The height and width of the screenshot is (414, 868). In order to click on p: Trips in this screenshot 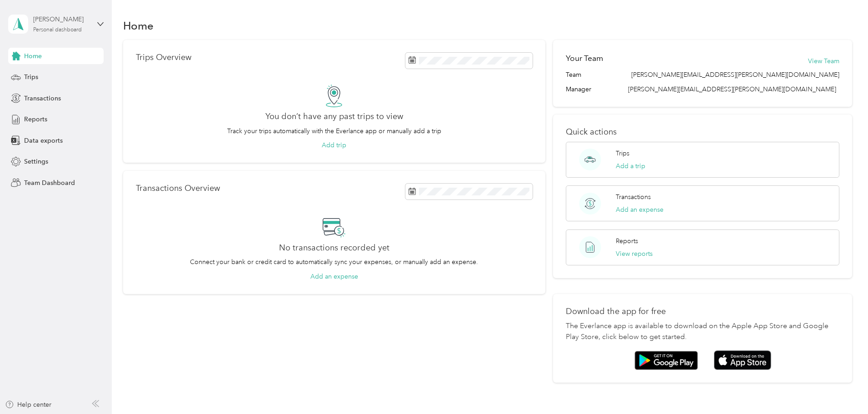, I will do `click(623, 153)`.